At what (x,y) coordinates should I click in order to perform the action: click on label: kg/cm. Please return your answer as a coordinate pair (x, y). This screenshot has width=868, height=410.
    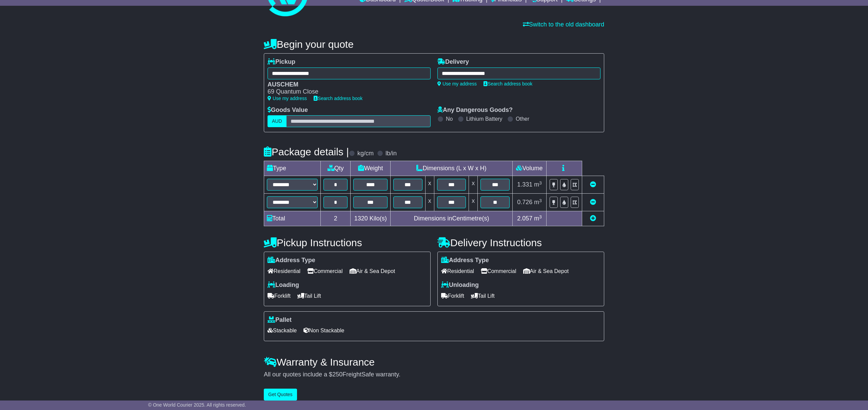
    Looking at the image, I should click on (366, 154).